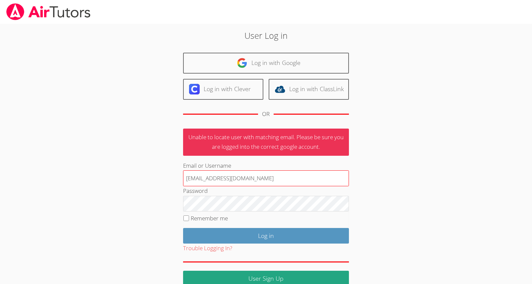 The width and height of the screenshot is (532, 284). I want to click on img: google-logo-50288ca7cdecda66e5e0955fdab243c47b7ad437acaf1139b6f446037453330a.svg, so click(242, 63).